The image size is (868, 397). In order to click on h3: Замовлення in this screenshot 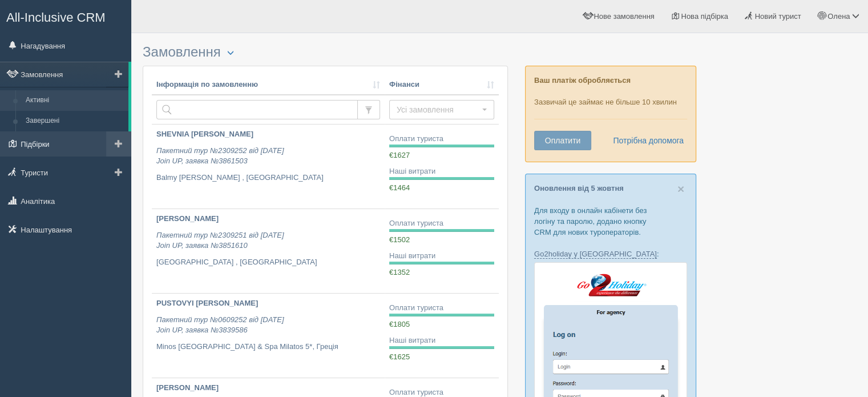, I will do `click(325, 52)`.